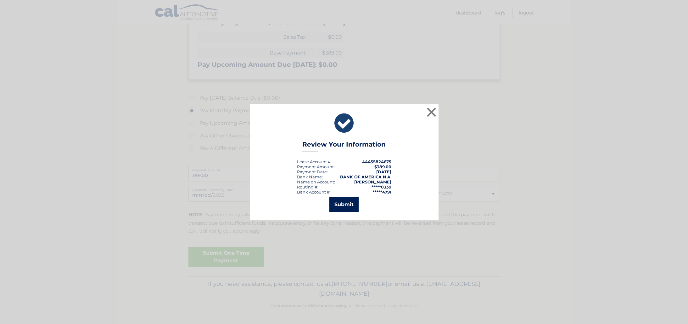 The height and width of the screenshot is (324, 688). What do you see at coordinates (344, 204) in the screenshot?
I see `button: Submit` at bounding box center [344, 204].